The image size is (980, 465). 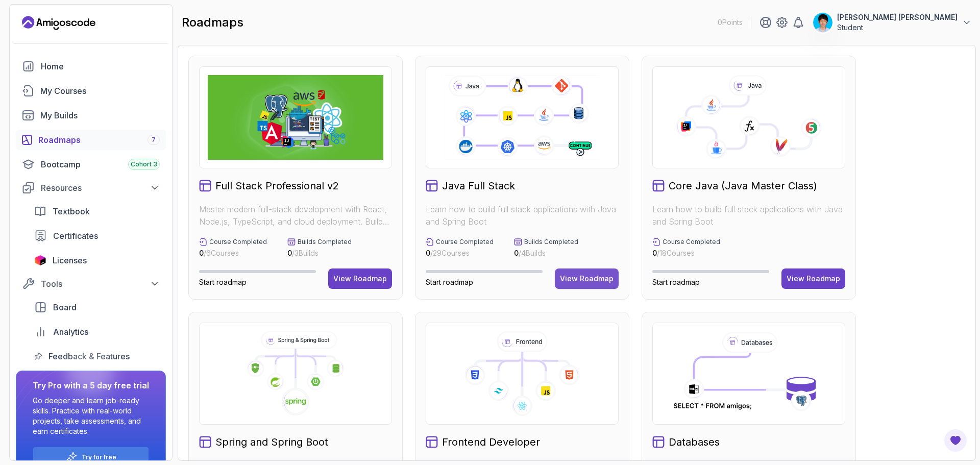 What do you see at coordinates (41, 260) in the screenshot?
I see `img: jetbrains icon` at bounding box center [41, 260].